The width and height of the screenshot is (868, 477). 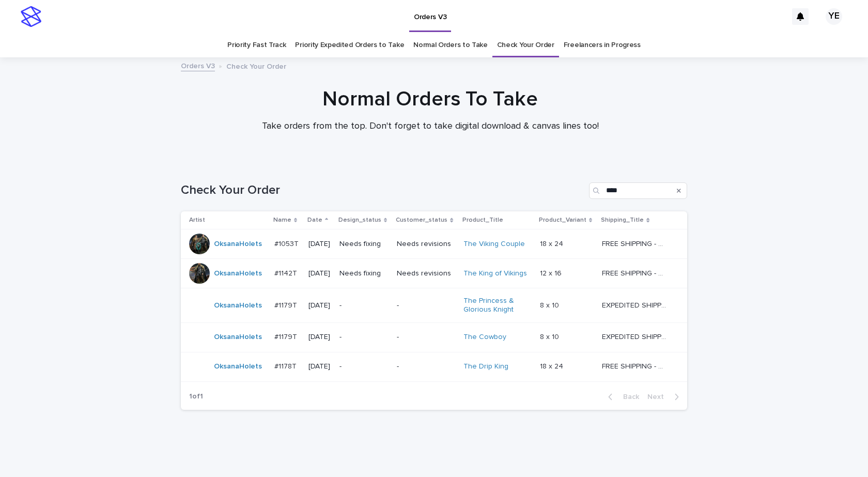 What do you see at coordinates (198, 65) in the screenshot?
I see `a: Orders V3` at bounding box center [198, 65].